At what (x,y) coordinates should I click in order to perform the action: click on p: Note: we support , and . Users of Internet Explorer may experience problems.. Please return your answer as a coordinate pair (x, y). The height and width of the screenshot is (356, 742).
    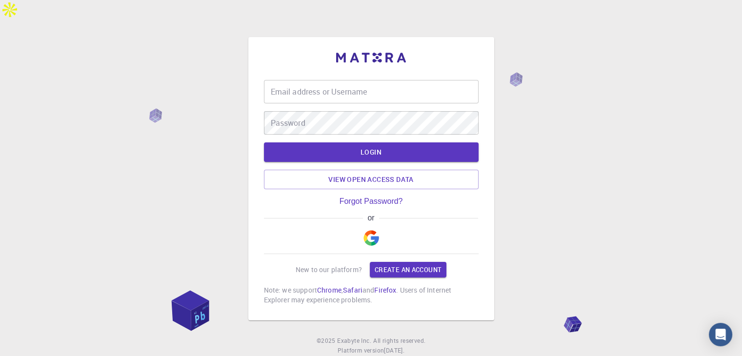
    Looking at the image, I should click on (371, 295).